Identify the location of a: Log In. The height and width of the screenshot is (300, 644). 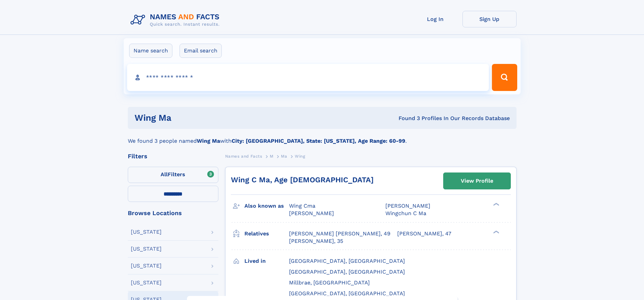
(436, 19).